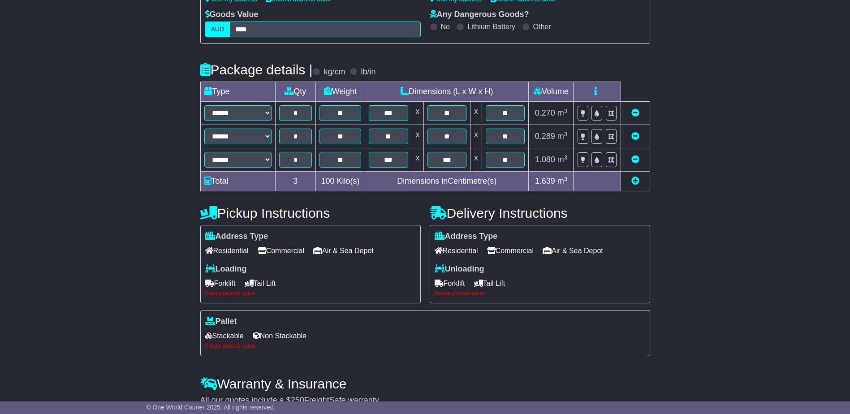  What do you see at coordinates (491, 26) in the screenshot?
I see `label: Lithium Battery` at bounding box center [491, 26].